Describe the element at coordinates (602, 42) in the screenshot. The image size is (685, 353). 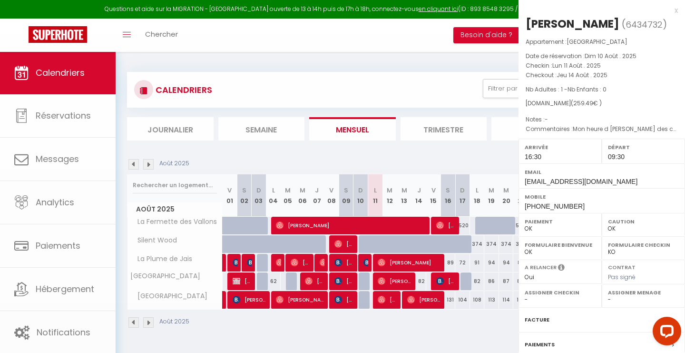
I see `p: Appartement :` at that location.